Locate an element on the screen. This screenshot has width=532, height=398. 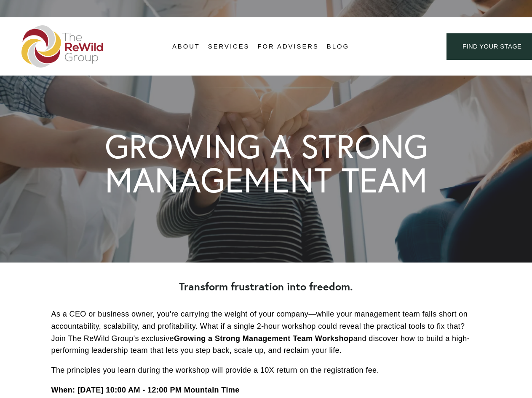
p: As a CEO or business owner, you're carrying the weight of your company—while your management team... is located at coordinates (266, 332).